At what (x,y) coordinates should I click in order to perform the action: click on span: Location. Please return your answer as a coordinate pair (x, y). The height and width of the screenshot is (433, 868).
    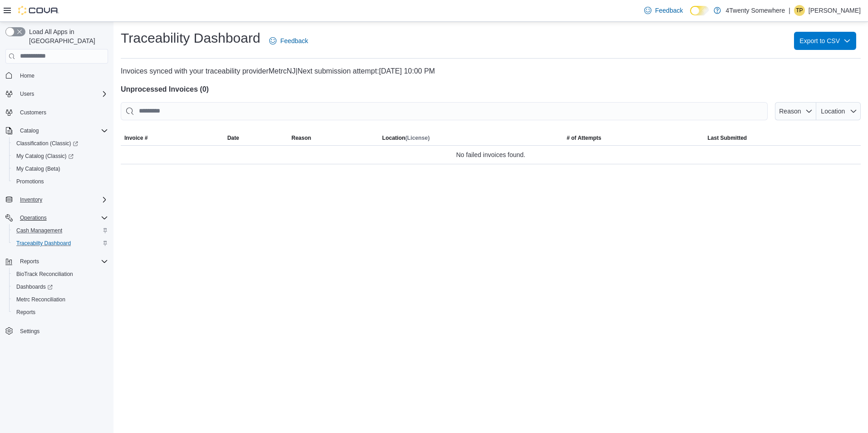
    Looking at the image, I should click on (833, 111).